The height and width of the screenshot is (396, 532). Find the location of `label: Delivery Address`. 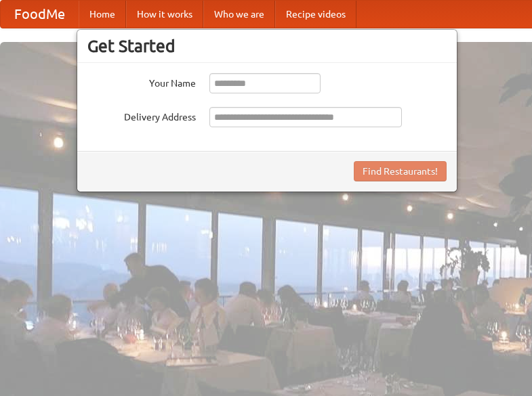

label: Delivery Address is located at coordinates (142, 115).